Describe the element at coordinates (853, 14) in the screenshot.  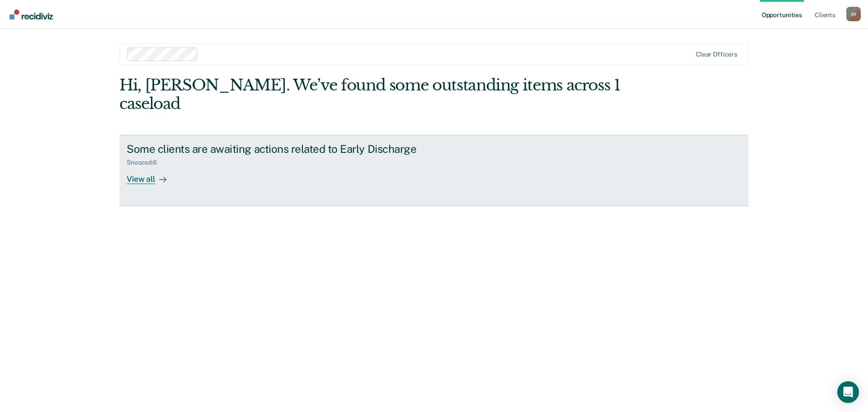
I see `div: J H` at that location.